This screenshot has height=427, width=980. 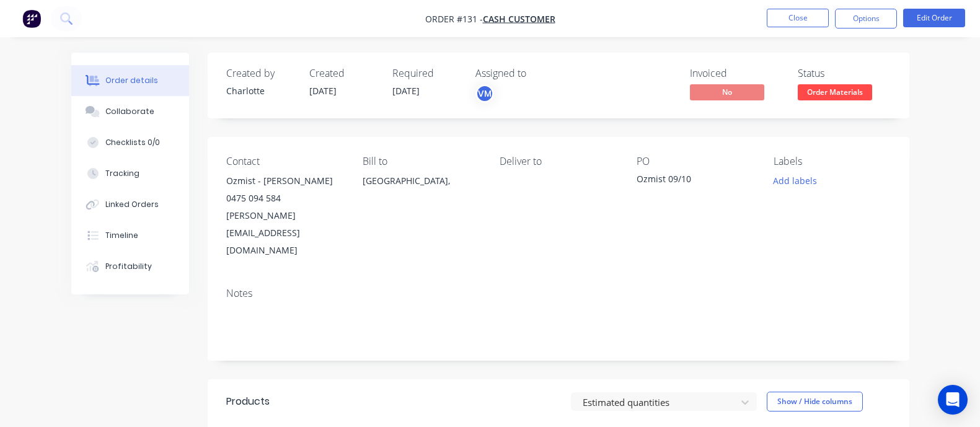 I want to click on div: Created by, so click(x=260, y=73).